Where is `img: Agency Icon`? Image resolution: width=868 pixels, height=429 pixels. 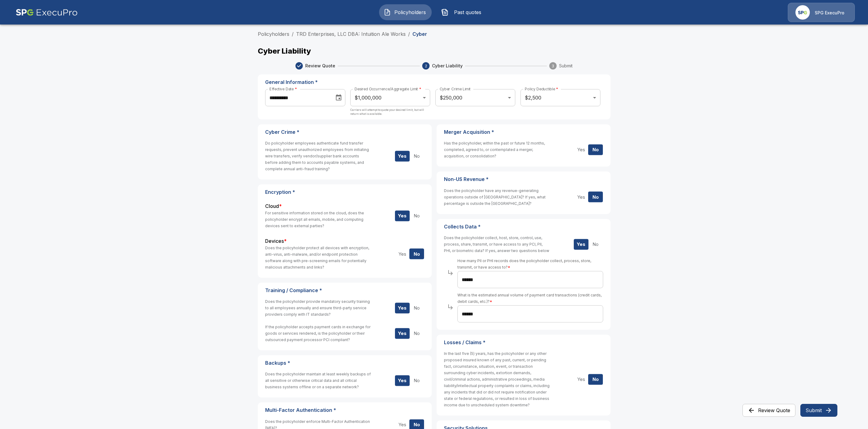 img: Agency Icon is located at coordinates (803, 13).